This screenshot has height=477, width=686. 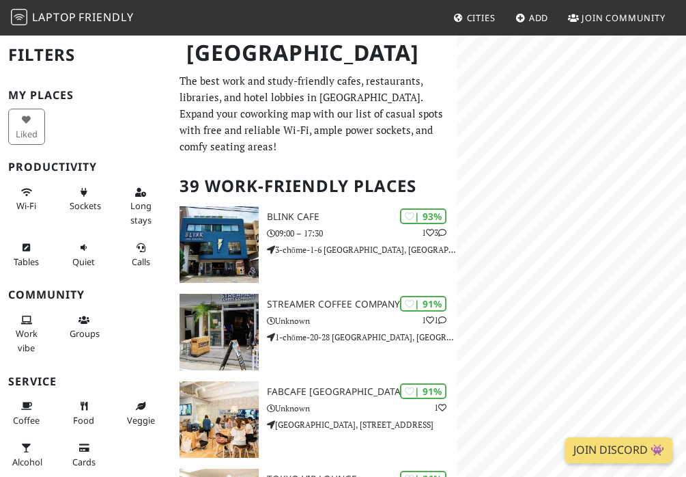 What do you see at coordinates (84, 326) in the screenshot?
I see `button: Groups` at bounding box center [84, 326].